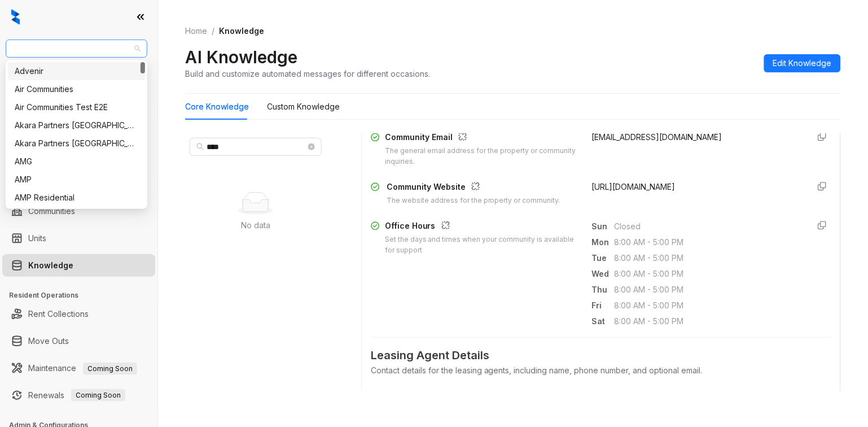  I want to click on li: Leads, so click(78, 87).